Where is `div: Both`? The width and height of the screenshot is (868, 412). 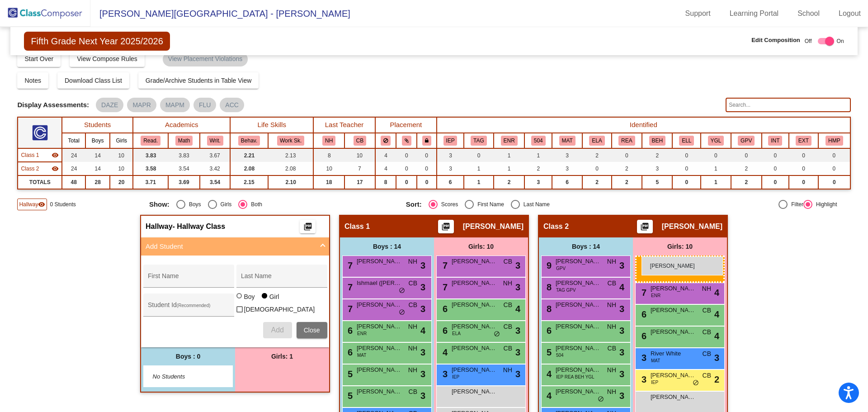
div: Both is located at coordinates (255, 205).